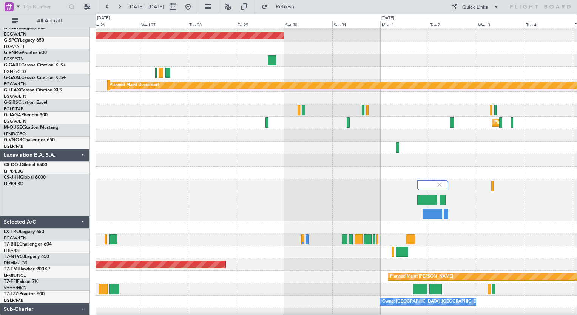  What do you see at coordinates (475, 7) in the screenshot?
I see `button: Quick Links` at bounding box center [475, 7].